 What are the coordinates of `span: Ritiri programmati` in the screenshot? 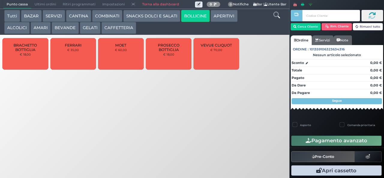 It's located at (79, 5).